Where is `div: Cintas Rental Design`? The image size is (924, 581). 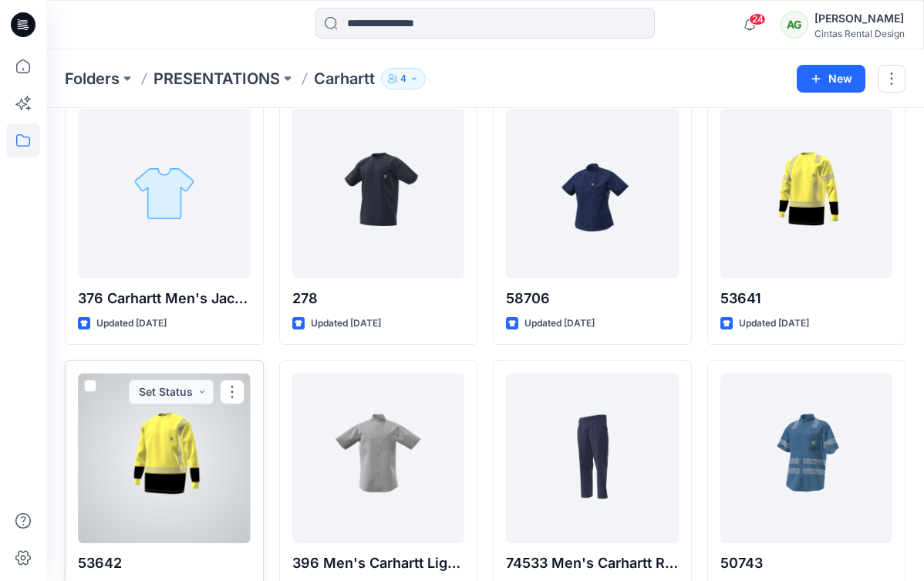
div: Cintas Rental Design is located at coordinates (859, 33).